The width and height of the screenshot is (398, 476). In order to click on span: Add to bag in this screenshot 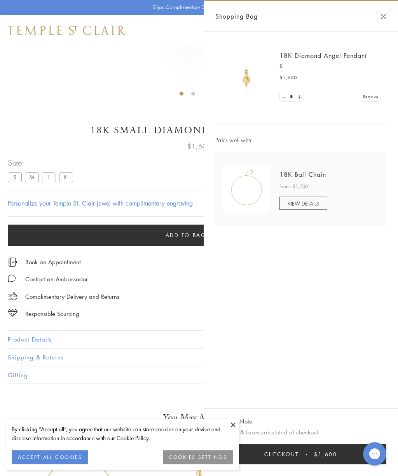, I will do `click(186, 235)`.